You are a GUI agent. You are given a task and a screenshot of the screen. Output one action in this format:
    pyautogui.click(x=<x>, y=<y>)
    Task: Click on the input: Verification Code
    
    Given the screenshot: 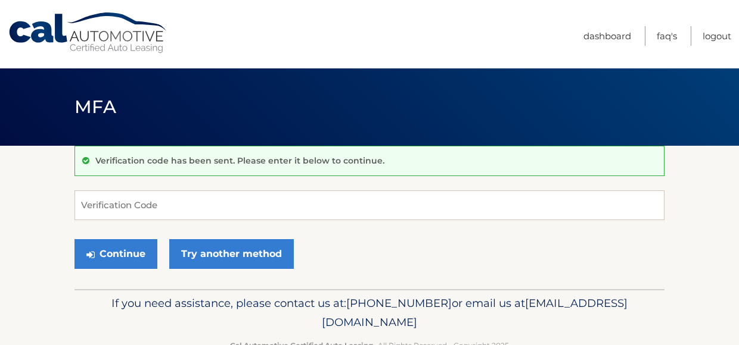 What is the action you would take?
    pyautogui.click(x=369, y=206)
    